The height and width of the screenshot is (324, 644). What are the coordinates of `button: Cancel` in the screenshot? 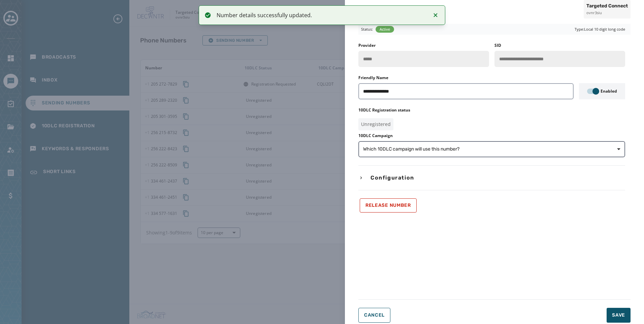 It's located at (374, 315).